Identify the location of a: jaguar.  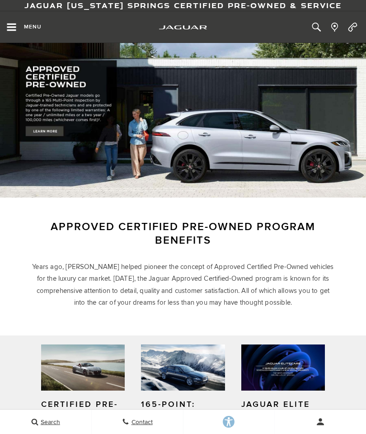
(183, 27).